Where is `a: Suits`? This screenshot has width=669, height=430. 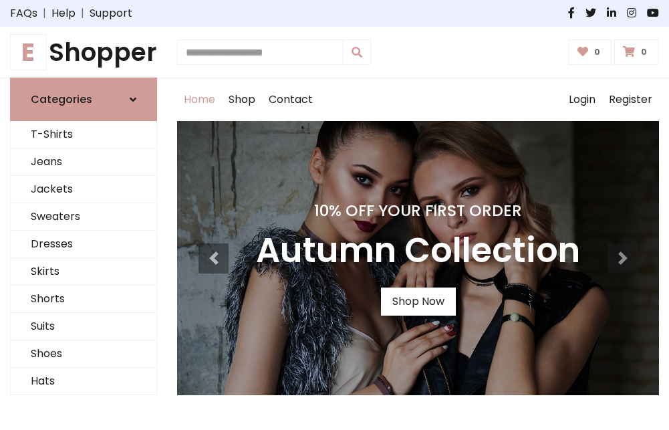
a: Suits is located at coordinates (84, 326).